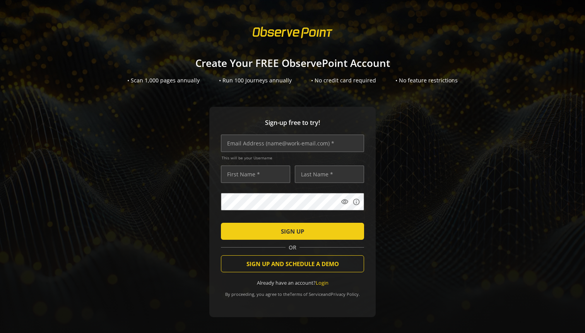  What do you see at coordinates (293, 292) in the screenshot?
I see `div: By proceeding, you agree to the and .` at bounding box center [293, 292].